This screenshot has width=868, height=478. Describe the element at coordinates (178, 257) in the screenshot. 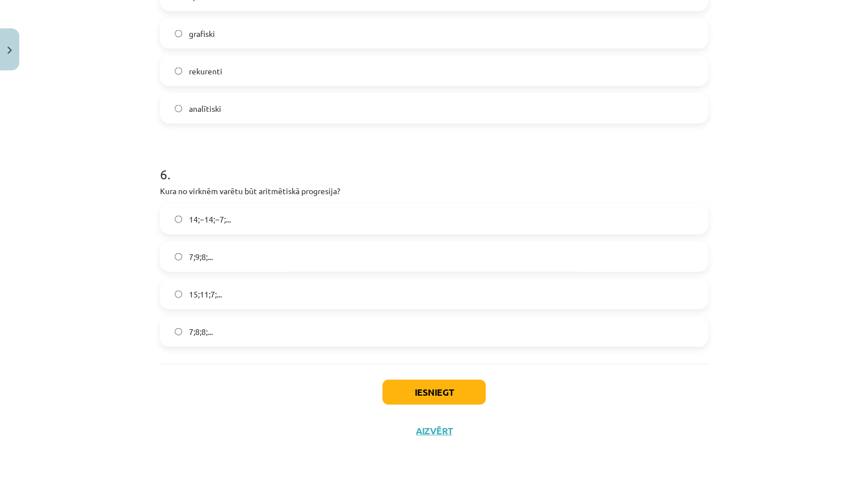

I see `input: 7;9;8;...` at that location.